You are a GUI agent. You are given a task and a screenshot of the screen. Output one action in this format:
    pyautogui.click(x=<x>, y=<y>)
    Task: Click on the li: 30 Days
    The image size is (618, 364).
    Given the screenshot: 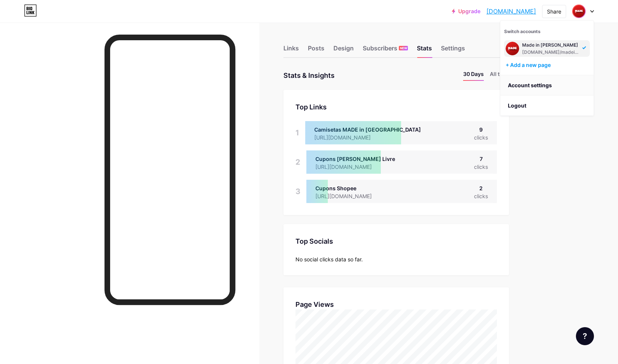 What is the action you would take?
    pyautogui.click(x=473, y=75)
    